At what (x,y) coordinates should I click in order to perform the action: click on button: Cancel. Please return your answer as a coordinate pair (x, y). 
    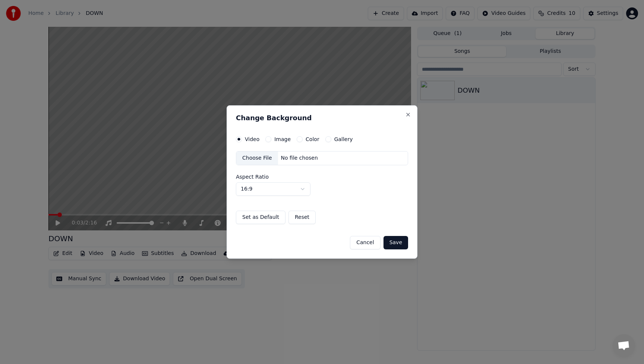
    Looking at the image, I should click on (365, 243).